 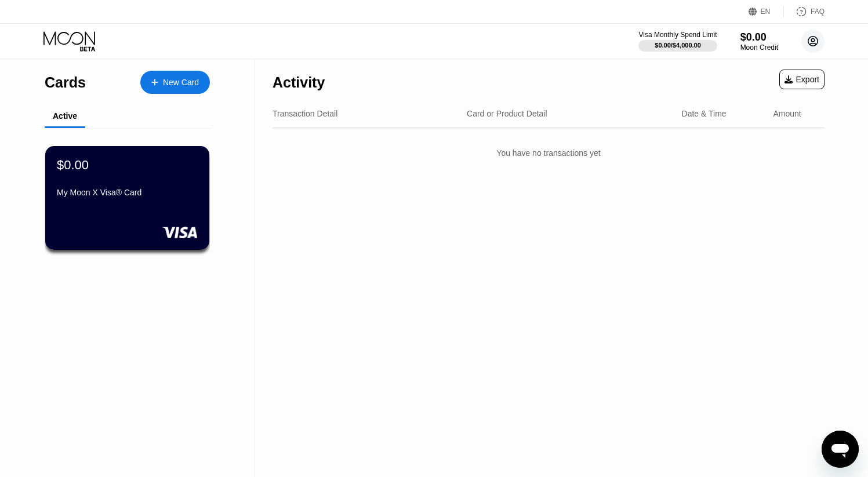 What do you see at coordinates (802, 80) in the screenshot?
I see `div: Export` at bounding box center [802, 80].